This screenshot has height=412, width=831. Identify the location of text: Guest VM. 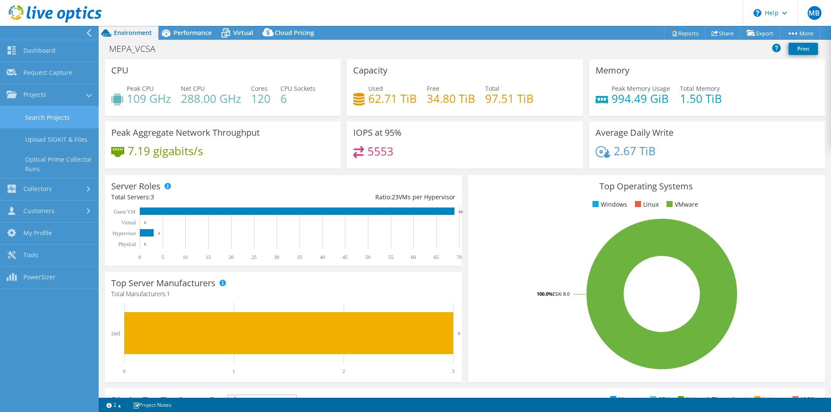
(125, 212).